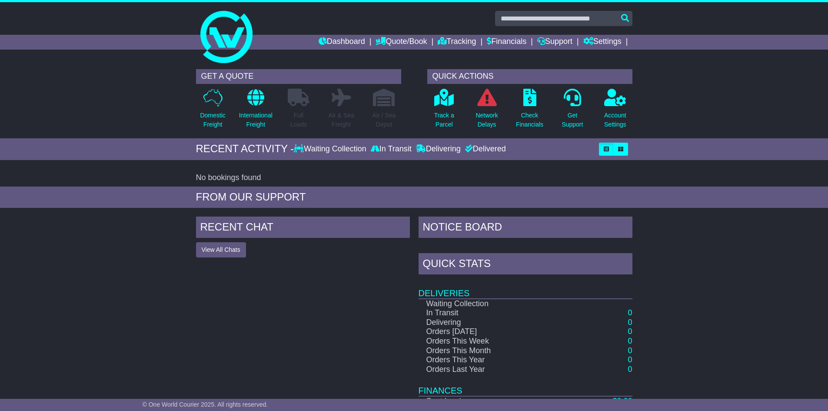 Image resolution: width=828 pixels, height=411 pixels. I want to click on p: Domestic Freight, so click(213, 120).